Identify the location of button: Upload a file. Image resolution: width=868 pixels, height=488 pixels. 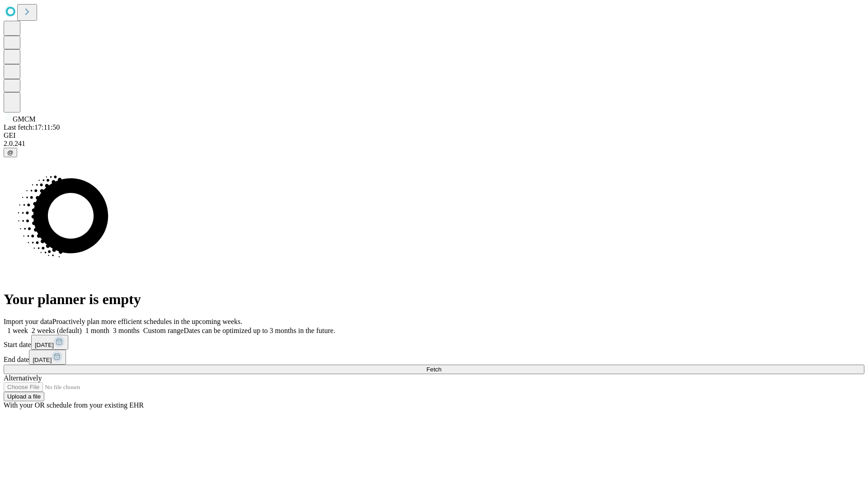
(24, 396).